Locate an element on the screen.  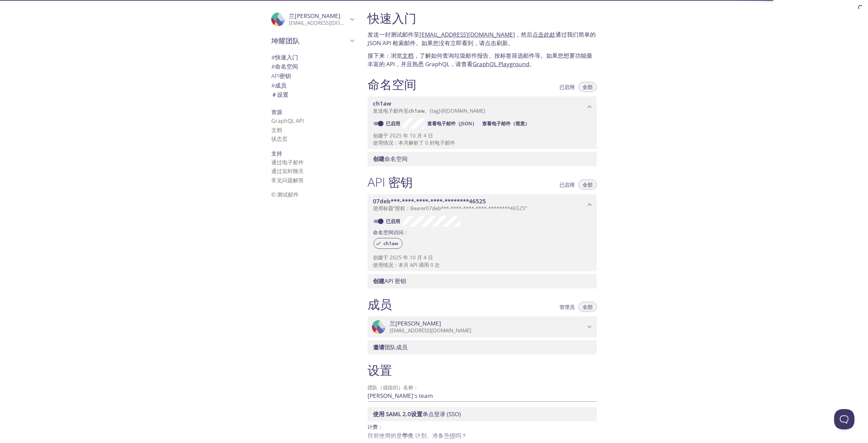
div: 成员 is located at coordinates (313, 86).